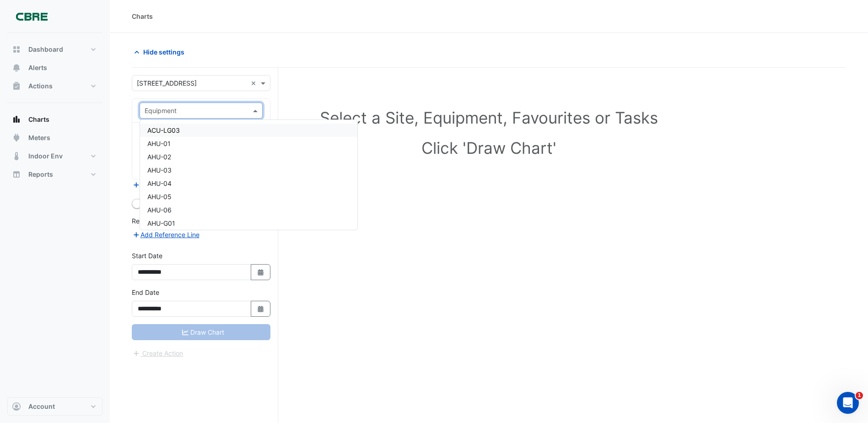 The image size is (868, 423). What do you see at coordinates (41, 407) in the screenshot?
I see `span: Account` at bounding box center [41, 407].